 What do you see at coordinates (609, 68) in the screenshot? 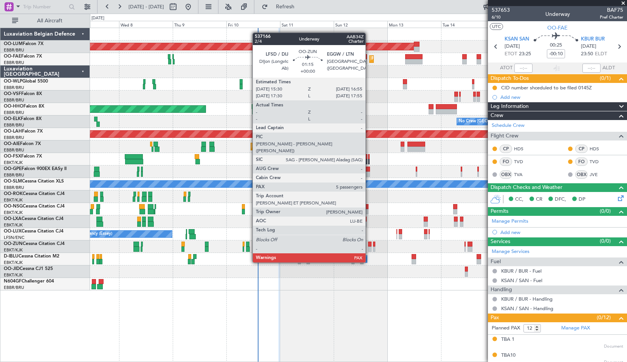
I see `span: ALDT` at bounding box center [609, 68].